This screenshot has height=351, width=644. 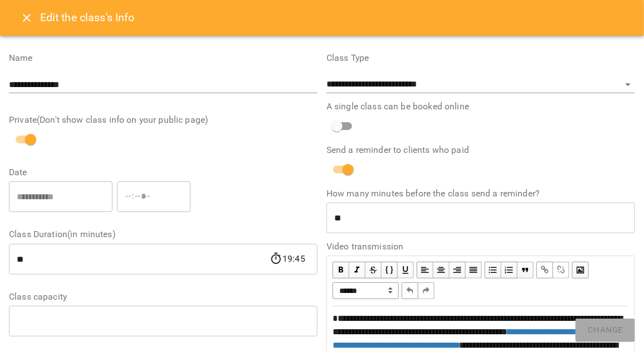 I want to click on button: Image, so click(x=580, y=270).